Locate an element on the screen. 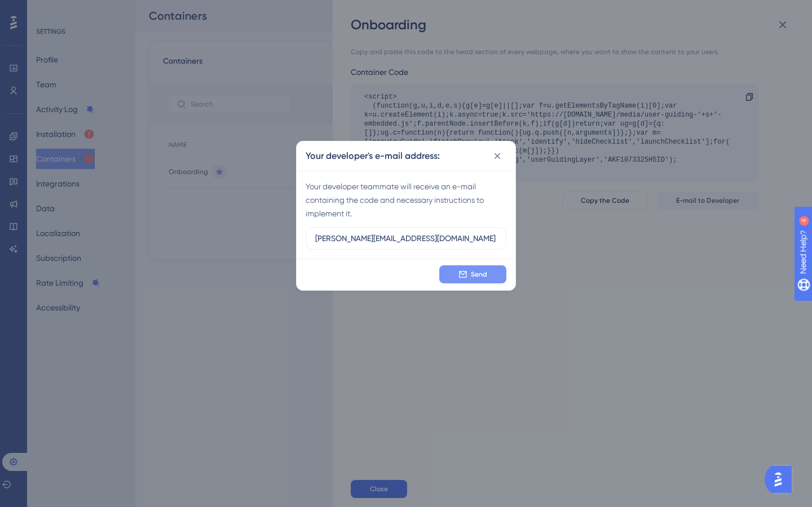 The image size is (812, 507). div: 4 is located at coordinates (80, 11).